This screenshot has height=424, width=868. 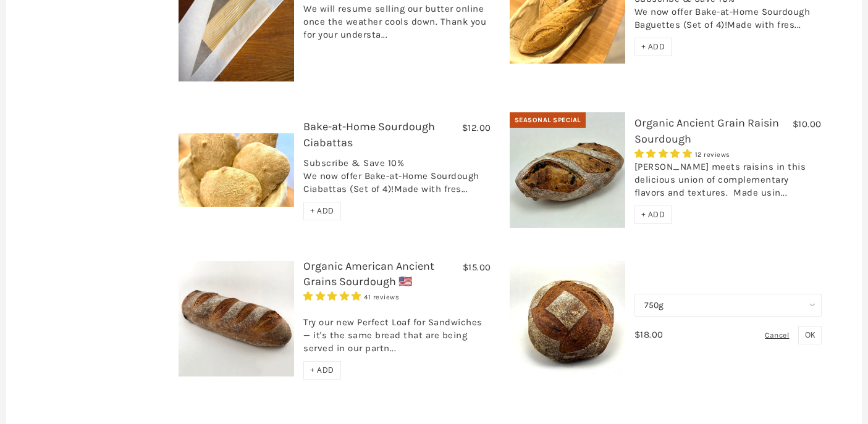 What do you see at coordinates (780, 336) in the screenshot?
I see `div: Cancel` at bounding box center [780, 336].